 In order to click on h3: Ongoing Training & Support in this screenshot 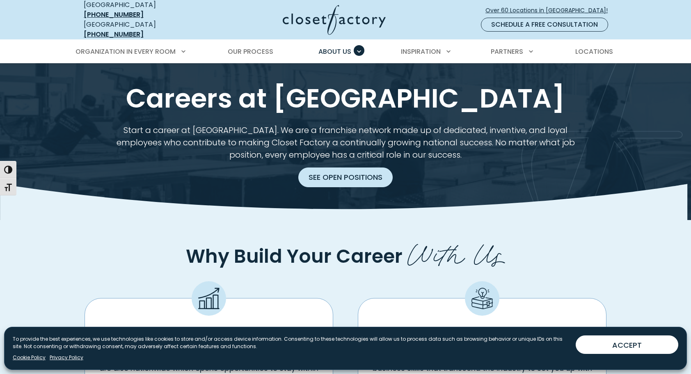, I will do `click(482, 330)`.